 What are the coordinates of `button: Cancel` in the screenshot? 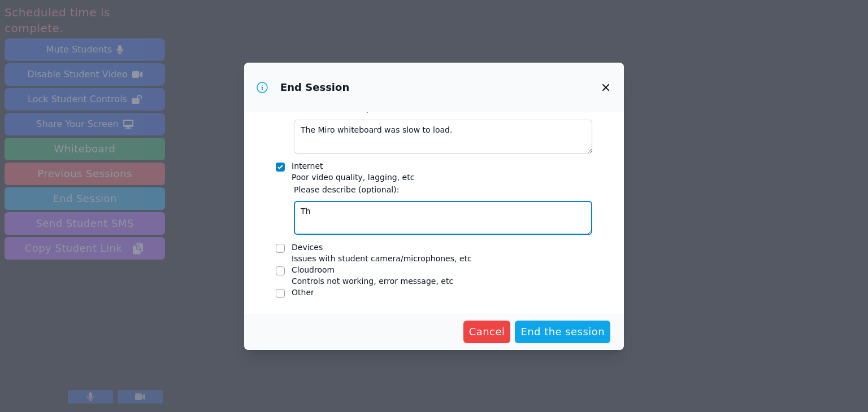 It's located at (487, 332).